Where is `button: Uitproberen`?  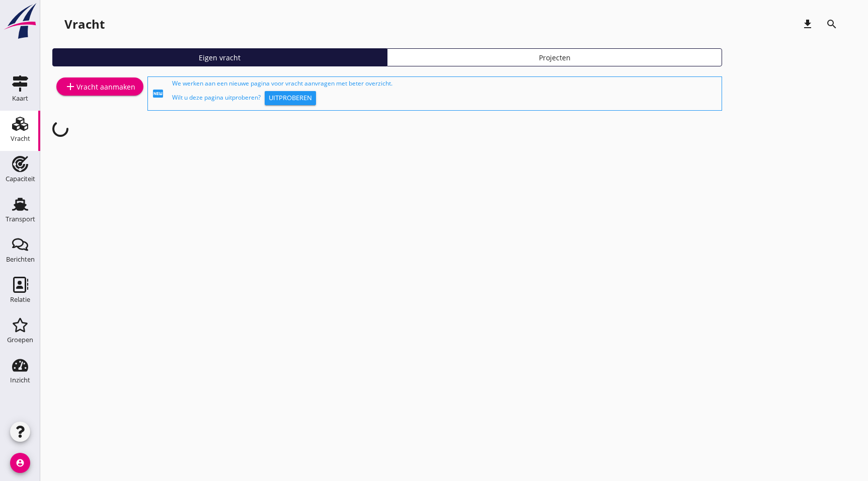 button: Uitproberen is located at coordinates (291, 98).